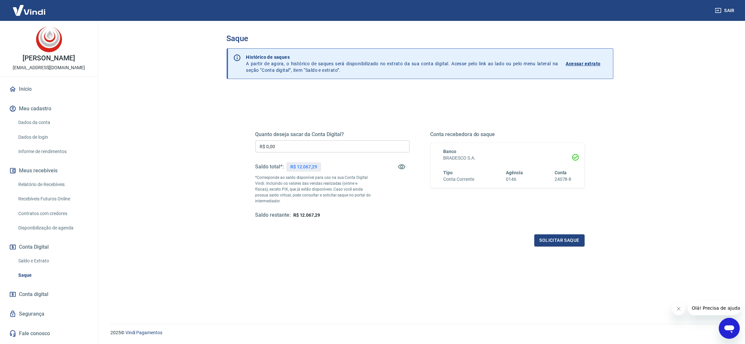 The height and width of the screenshot is (344, 745). Describe the element at coordinates (53, 275) in the screenshot. I see `a: Saque` at that location.